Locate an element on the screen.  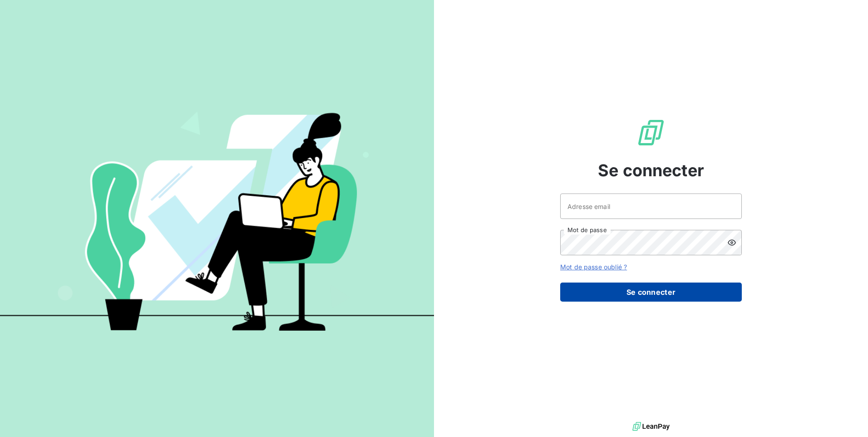
span: Se connecter is located at coordinates (651, 171).